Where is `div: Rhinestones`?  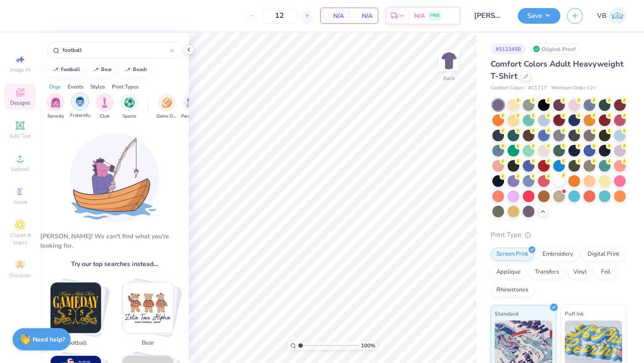
div: Rhinestones is located at coordinates (512, 290).